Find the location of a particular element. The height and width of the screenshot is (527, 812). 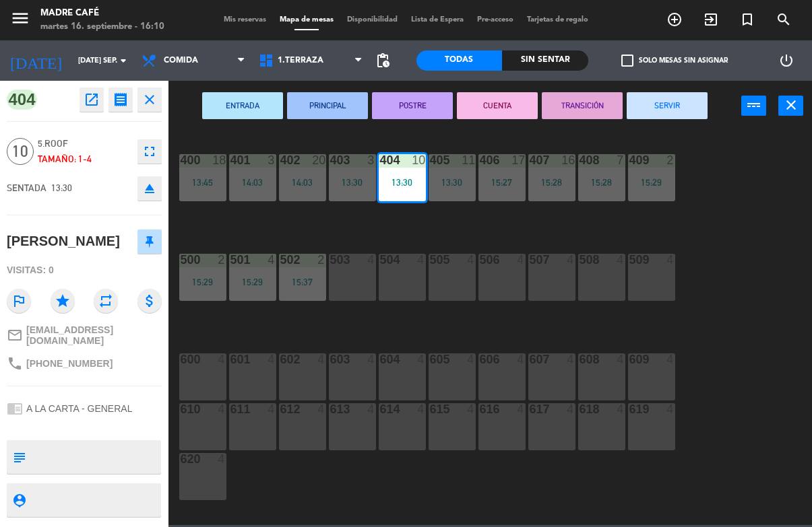

div: martes 16. septiembre - 16:10 is located at coordinates (102, 27).